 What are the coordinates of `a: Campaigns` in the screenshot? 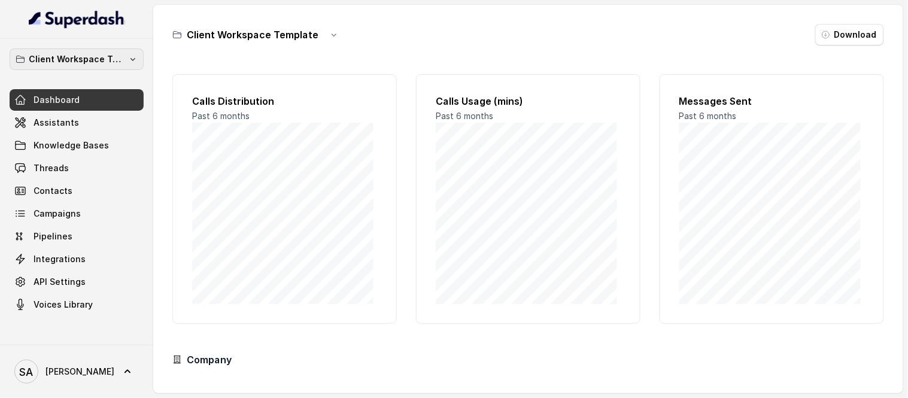 It's located at (77, 214).